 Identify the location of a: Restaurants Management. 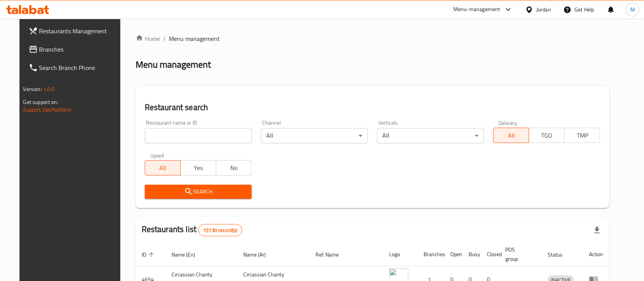
(75, 31).